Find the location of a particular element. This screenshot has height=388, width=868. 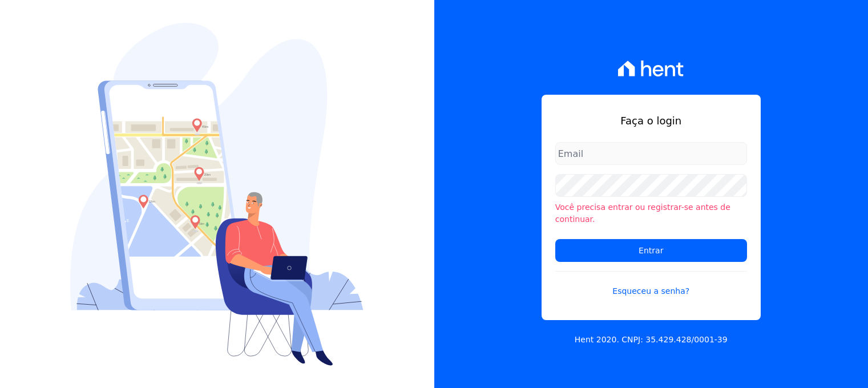

h1: Faça o login is located at coordinates (651, 120).